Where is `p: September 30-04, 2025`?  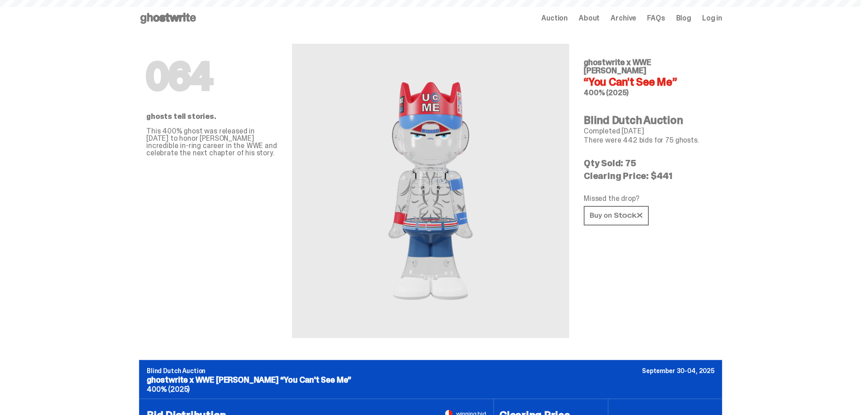 p: September 30-04, 2025 is located at coordinates (678, 371).